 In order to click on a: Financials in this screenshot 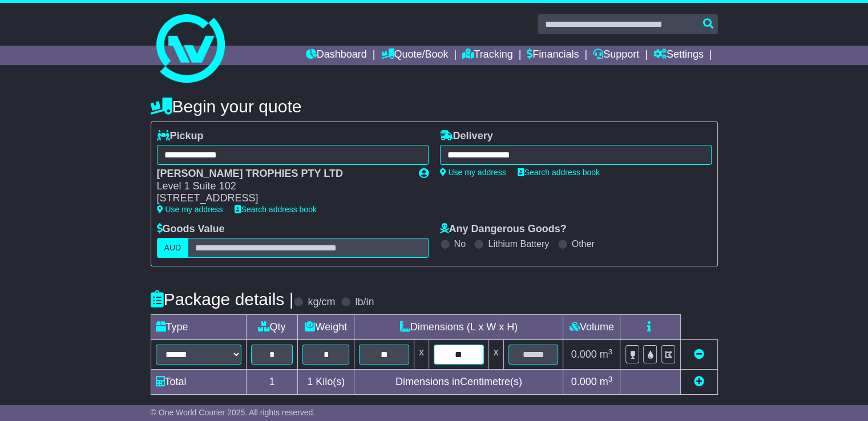, I will do `click(552, 56)`.